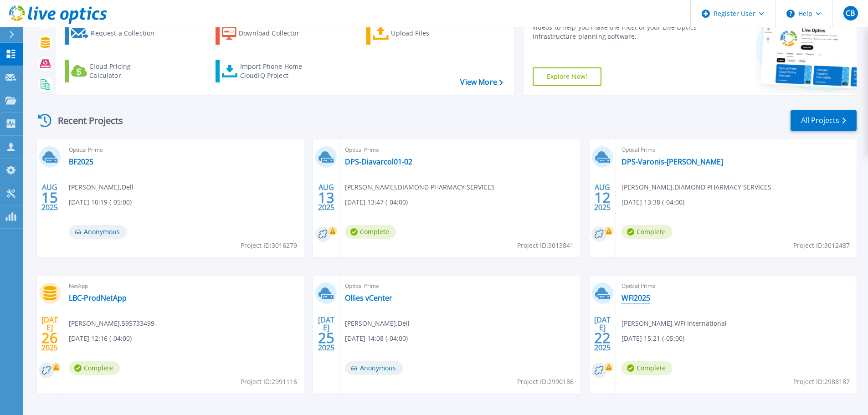  What do you see at coordinates (269, 382) in the screenshot?
I see `span: Project ID: 2991116` at bounding box center [269, 382].